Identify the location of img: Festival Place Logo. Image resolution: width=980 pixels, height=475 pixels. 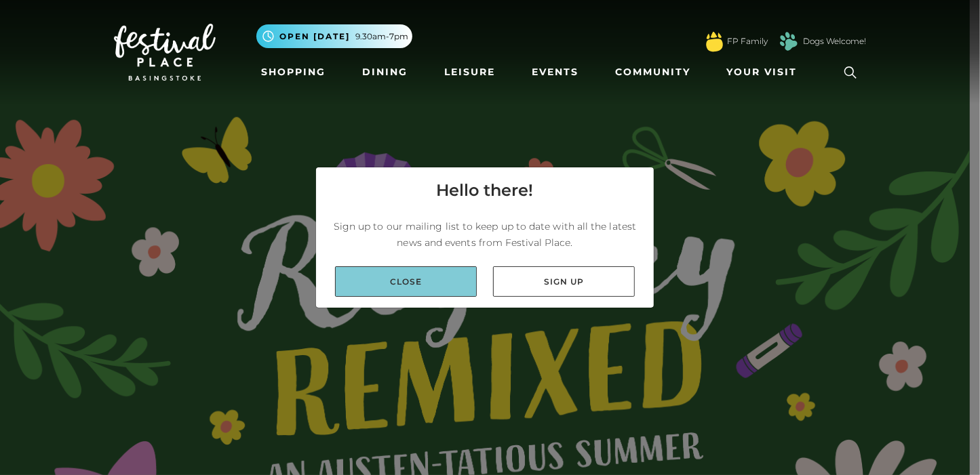
(165, 53).